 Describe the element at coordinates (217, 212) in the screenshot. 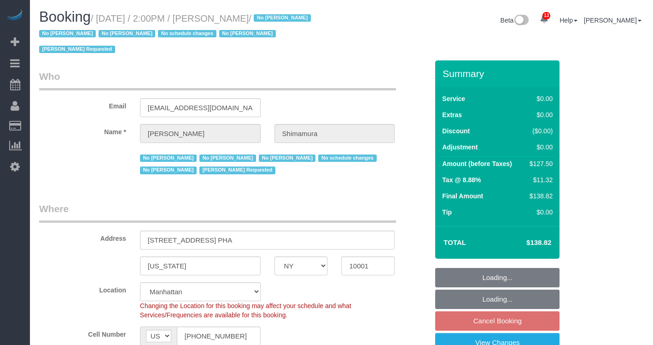

I see `legend: Where` at that location.